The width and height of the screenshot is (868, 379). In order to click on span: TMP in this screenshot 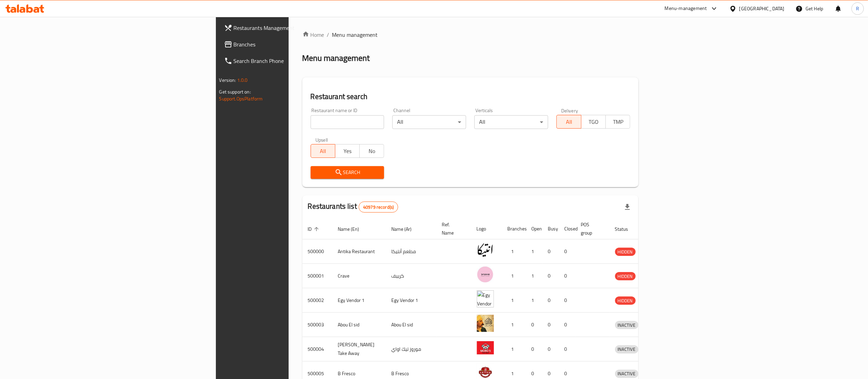, I will do `click(618, 122)`.